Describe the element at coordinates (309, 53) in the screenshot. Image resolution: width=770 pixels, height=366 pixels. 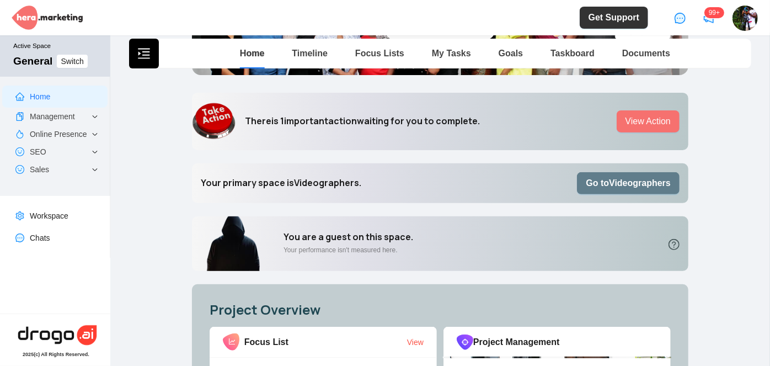
I see `a: Timeline` at that location.